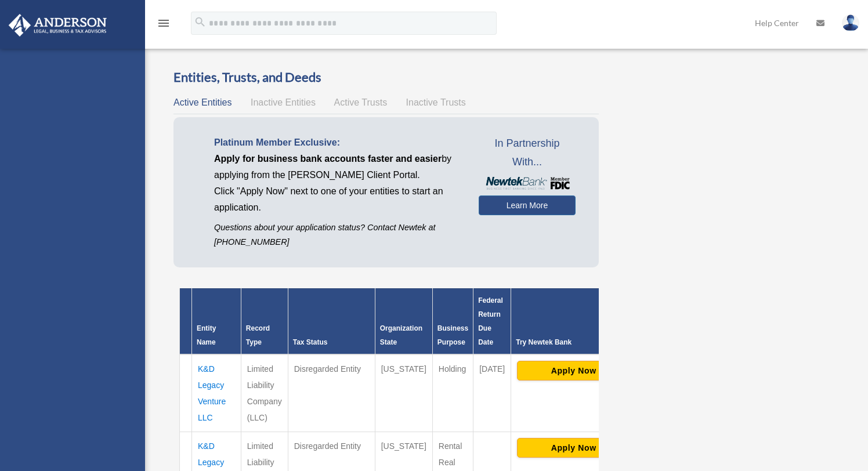  Describe the element at coordinates (526, 183) in the screenshot. I see `img: NewtekBankLogoSM.png` at that location.